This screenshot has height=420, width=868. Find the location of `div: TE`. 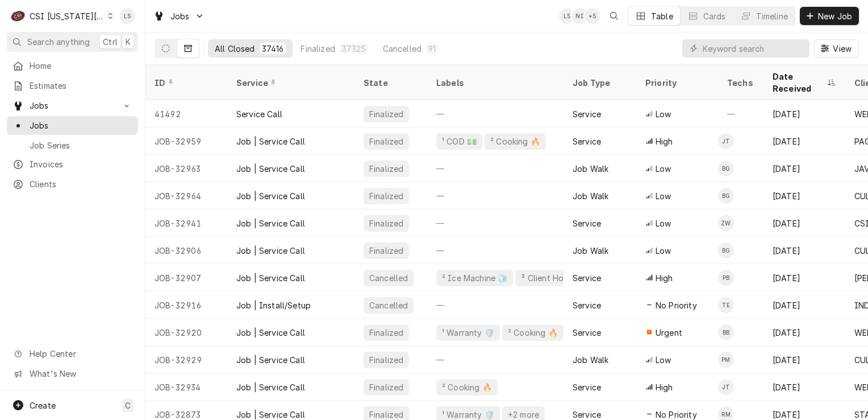

div: TE is located at coordinates (726, 304).